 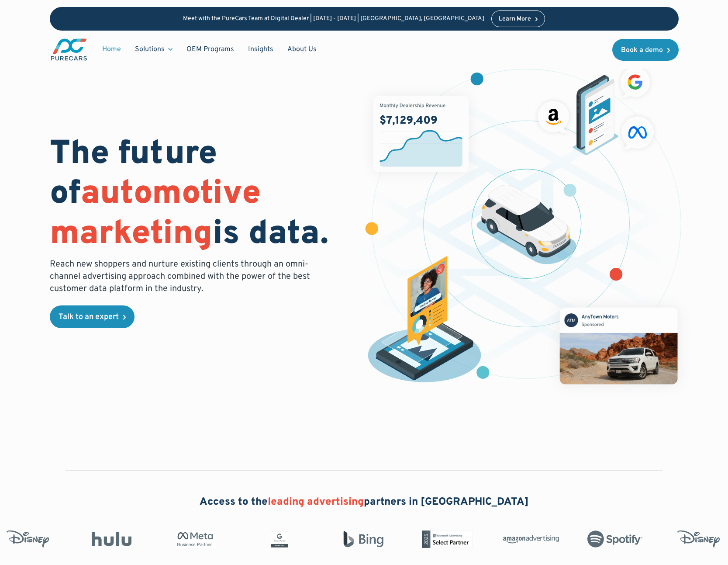 I want to click on img: Hulu, so click(x=91, y=539).